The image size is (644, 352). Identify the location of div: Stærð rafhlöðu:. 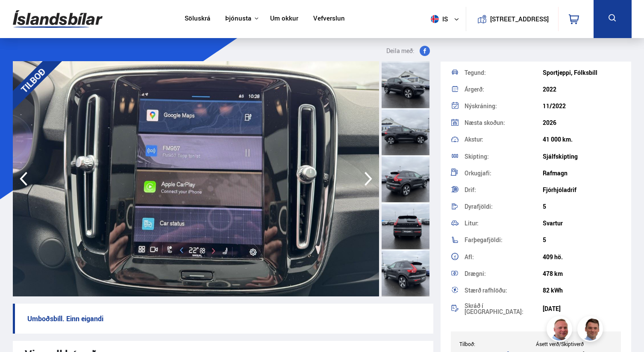
(504, 290).